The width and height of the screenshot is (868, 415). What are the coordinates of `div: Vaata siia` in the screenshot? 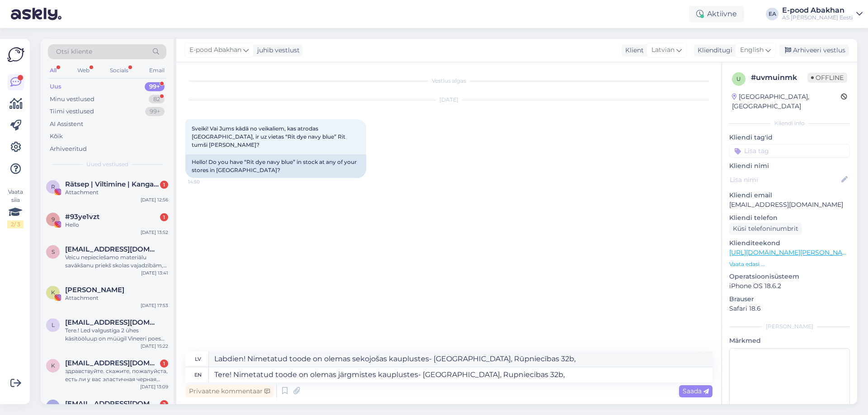 It's located at (15, 209).